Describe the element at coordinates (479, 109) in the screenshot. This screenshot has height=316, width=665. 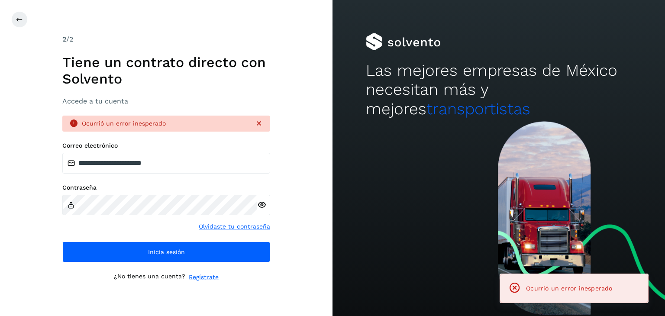
I see `span: transportistas` at that location.